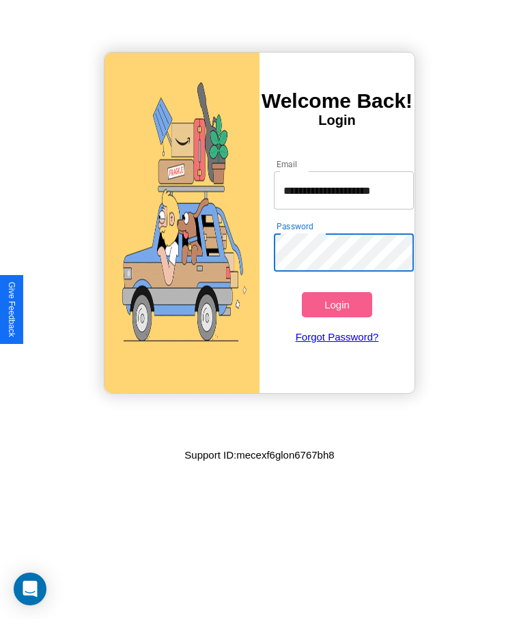 This screenshot has width=519, height=619. I want to click on div: Give Feedback, so click(12, 309).